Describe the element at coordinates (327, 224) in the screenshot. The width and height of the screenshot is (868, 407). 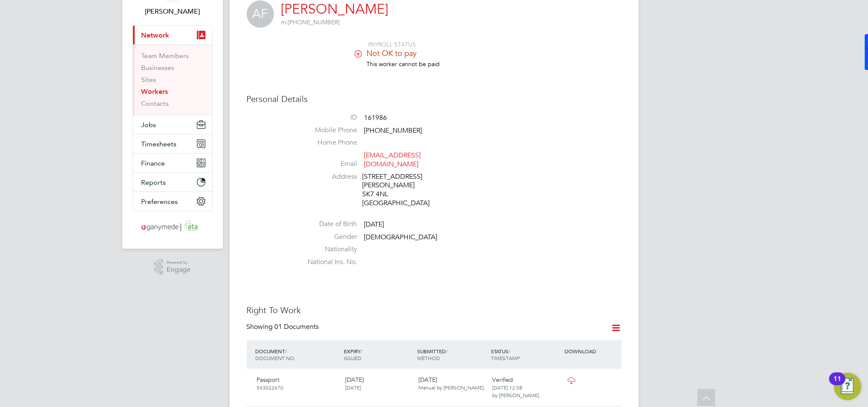
I see `label: Date of Birth` at that location.